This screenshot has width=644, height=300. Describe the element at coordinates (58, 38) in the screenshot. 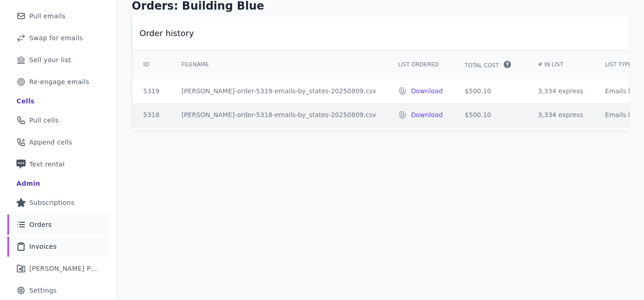

I see `a: Swap for emails` at that location.